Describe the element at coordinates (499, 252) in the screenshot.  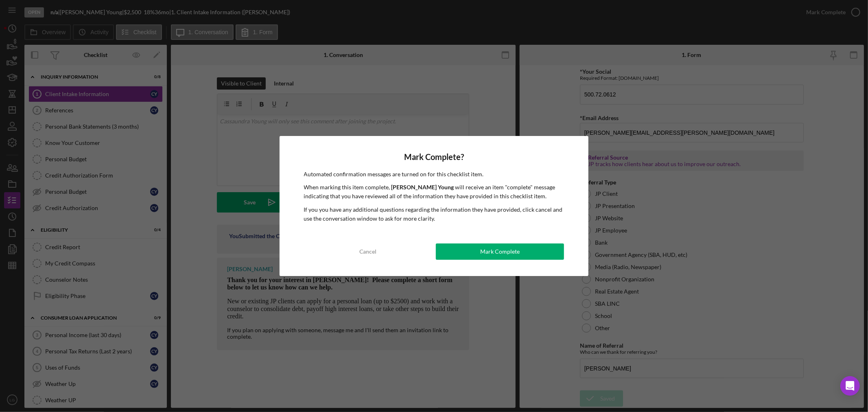
I see `button: Mark Complete` at that location.